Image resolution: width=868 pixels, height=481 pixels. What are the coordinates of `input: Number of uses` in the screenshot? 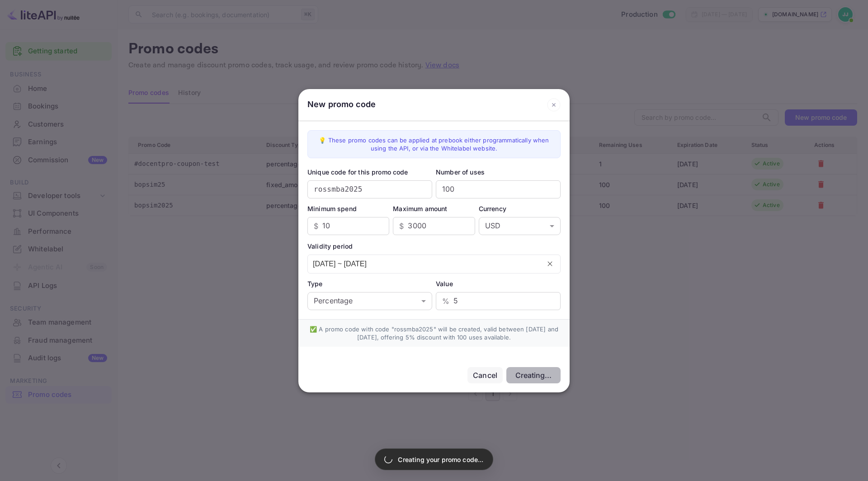 It's located at (498, 189).